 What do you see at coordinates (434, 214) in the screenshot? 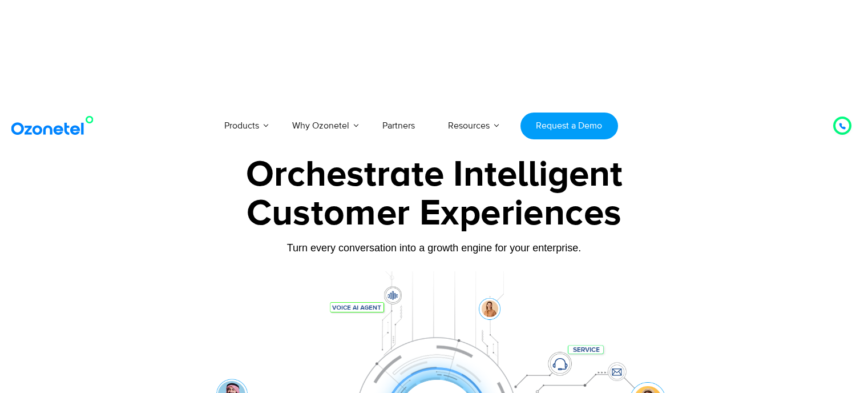
I see `div: Customer Experiences` at bounding box center [434, 214].